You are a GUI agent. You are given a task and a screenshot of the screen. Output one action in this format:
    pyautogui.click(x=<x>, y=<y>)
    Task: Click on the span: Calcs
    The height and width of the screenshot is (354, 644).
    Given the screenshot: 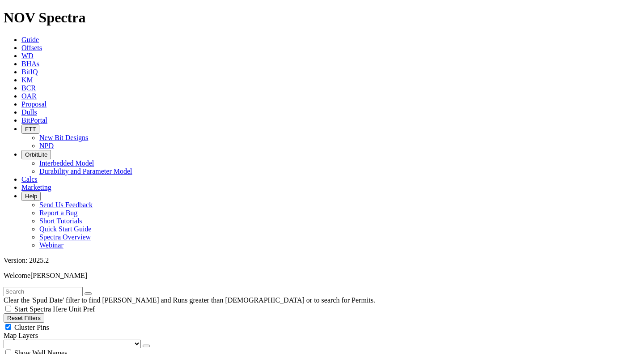 What is the action you would take?
    pyautogui.click(x=29, y=179)
    